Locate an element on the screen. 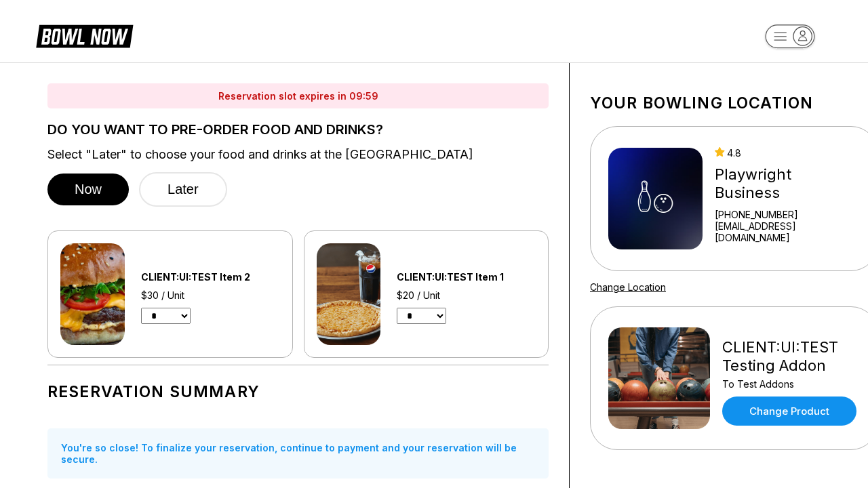  div: CLIENT:UI:TEST Item 2 is located at coordinates (210, 276).